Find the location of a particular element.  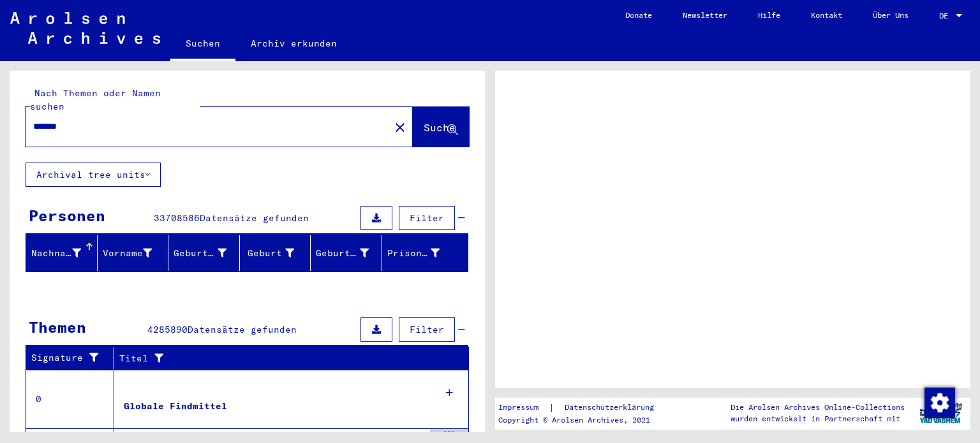

a: Datenschutzerklärung is located at coordinates (612, 407).